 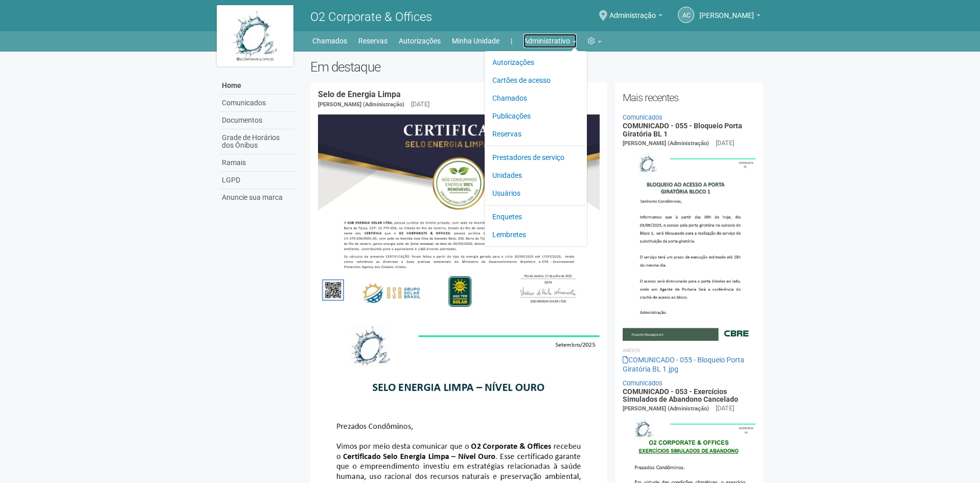 What do you see at coordinates (536, 116) in the screenshot?
I see `a: Publicações` at bounding box center [536, 116].